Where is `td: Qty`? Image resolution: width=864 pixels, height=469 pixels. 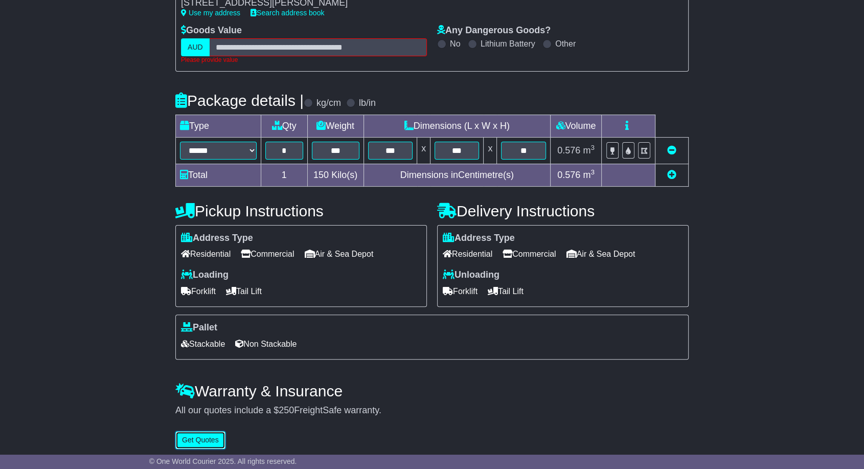
td: Qty is located at coordinates (284, 126).